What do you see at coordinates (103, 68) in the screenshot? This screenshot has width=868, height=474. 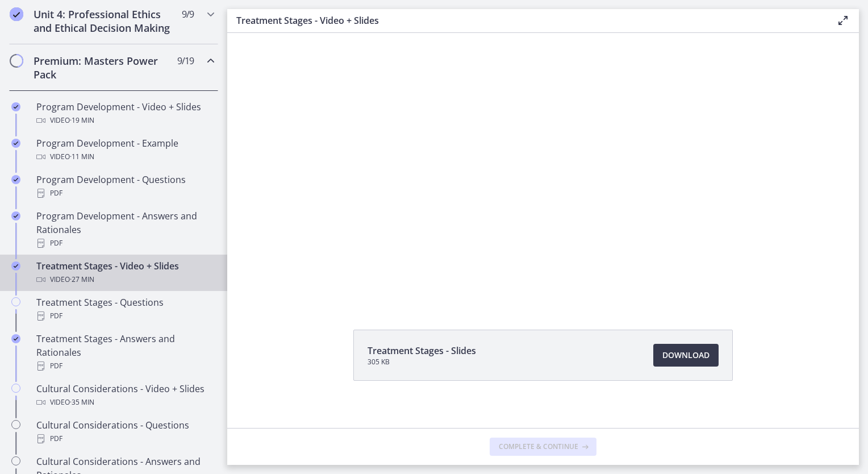 I see `h2: Premium: Masters Power Pack` at bounding box center [103, 68].